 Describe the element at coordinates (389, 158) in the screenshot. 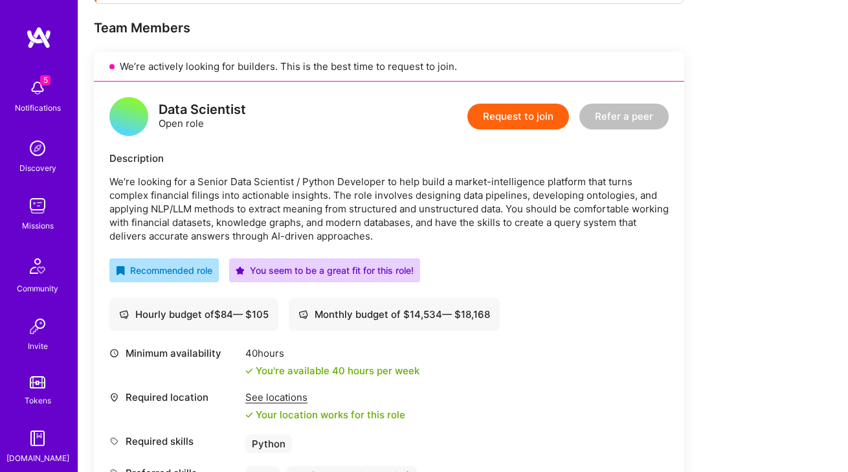

I see `div: Description` at that location.